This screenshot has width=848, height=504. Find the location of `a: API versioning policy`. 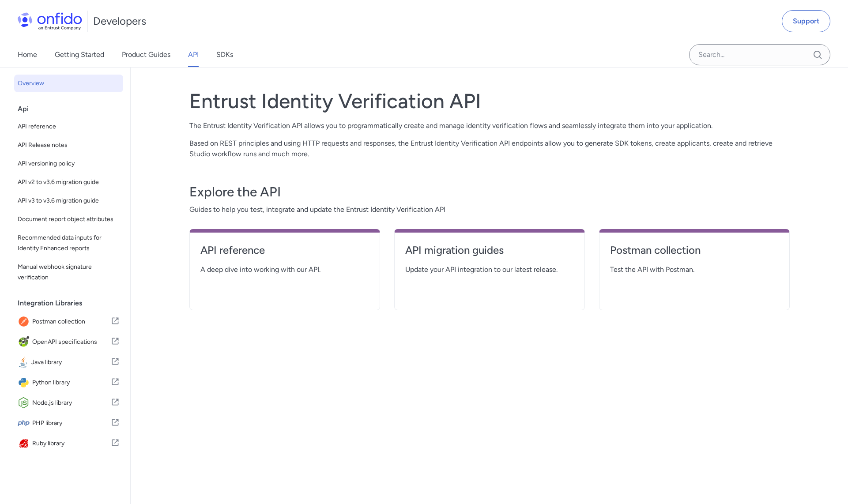

a: API versioning policy is located at coordinates (69, 164).